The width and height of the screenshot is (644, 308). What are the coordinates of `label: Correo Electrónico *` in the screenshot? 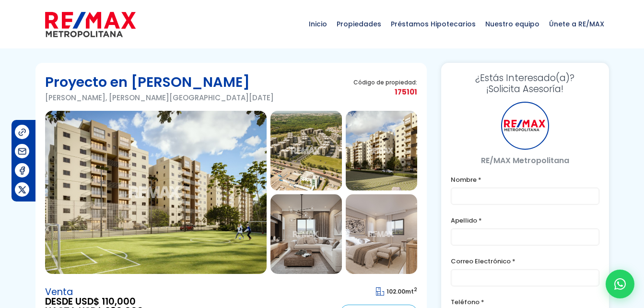 It's located at (525, 261).